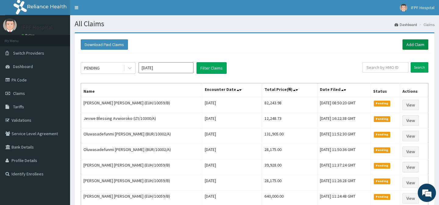 This screenshot has width=439, height=205. What do you see at coordinates (289, 120) in the screenshot?
I see `td: 12,248.73` at bounding box center [289, 120].